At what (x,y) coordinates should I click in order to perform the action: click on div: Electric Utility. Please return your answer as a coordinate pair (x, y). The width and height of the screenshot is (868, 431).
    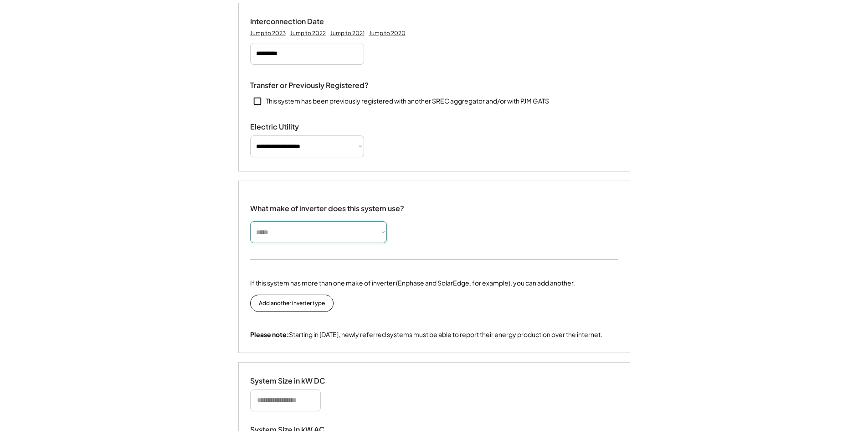
    Looking at the image, I should click on (296, 127).